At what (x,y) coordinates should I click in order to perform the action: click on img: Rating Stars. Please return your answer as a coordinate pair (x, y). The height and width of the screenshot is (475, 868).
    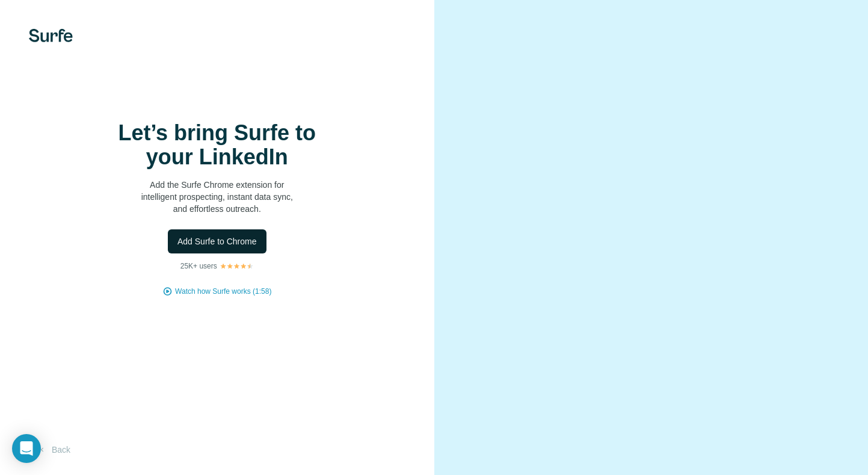
    Looking at the image, I should click on (236, 266).